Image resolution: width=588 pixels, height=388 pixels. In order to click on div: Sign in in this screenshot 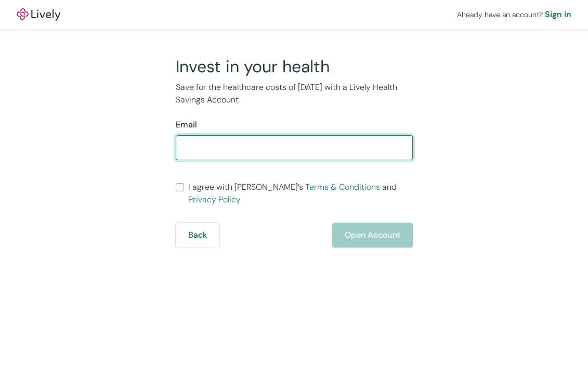, I will do `click(558, 15)`.